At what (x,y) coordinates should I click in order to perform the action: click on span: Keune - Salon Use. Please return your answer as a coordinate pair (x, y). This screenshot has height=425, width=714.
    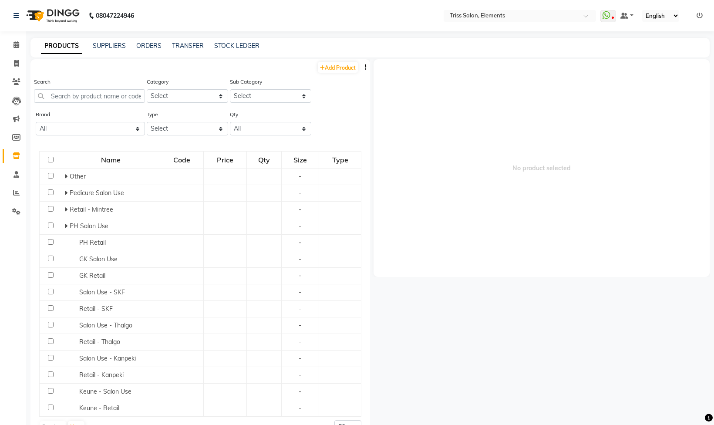
    Looking at the image, I should click on (105, 391).